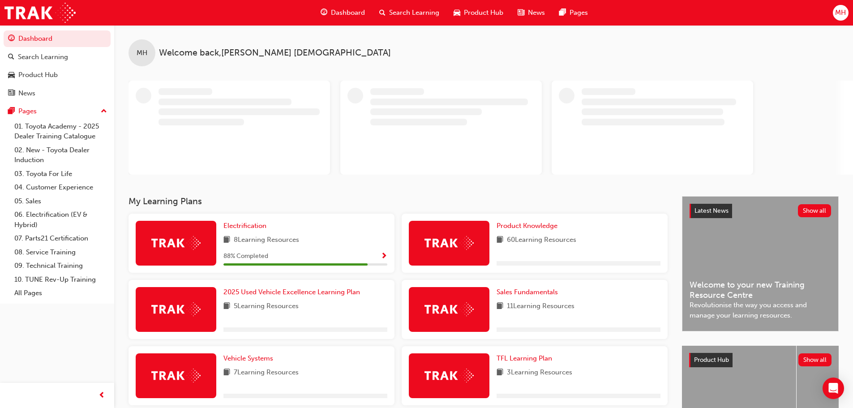 The height and width of the screenshot is (408, 853). I want to click on a: 01. Toyota Academy - 2025 Dealer Training Catalogue, so click(60, 131).